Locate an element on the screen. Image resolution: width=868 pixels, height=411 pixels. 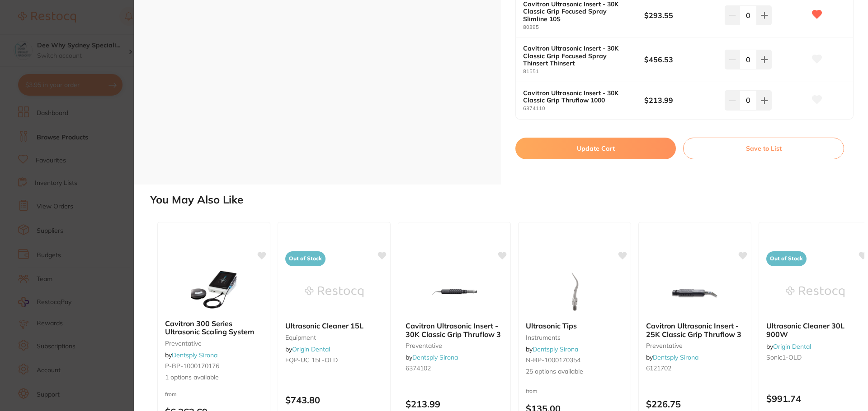
small: 80395 is located at coordinates (584, 27).